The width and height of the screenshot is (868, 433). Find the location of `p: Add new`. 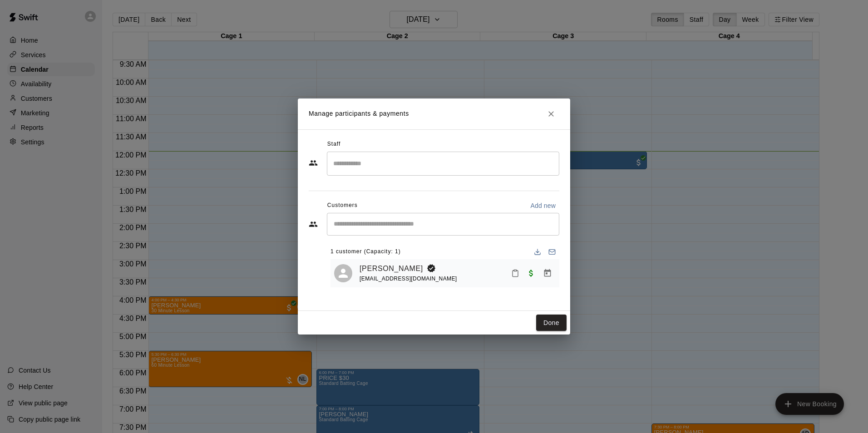

p: Add new is located at coordinates (543, 205).